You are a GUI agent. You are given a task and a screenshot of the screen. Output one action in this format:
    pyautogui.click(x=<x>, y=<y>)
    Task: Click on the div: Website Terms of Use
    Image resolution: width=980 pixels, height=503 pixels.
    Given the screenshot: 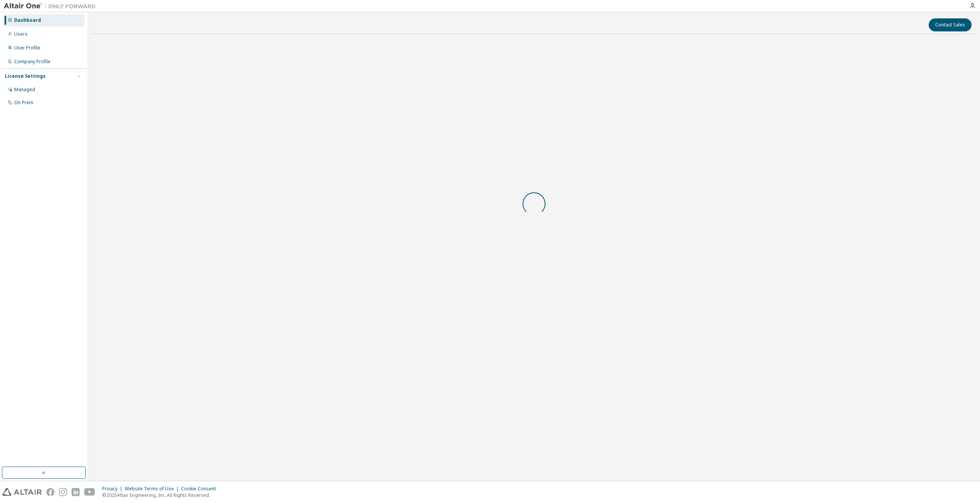 What is the action you would take?
    pyautogui.click(x=153, y=489)
    